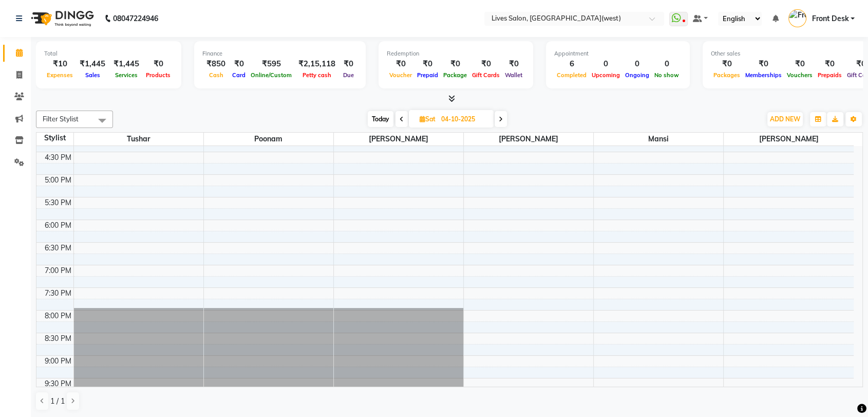  I want to click on div: 8:00 PM, so click(58, 316).